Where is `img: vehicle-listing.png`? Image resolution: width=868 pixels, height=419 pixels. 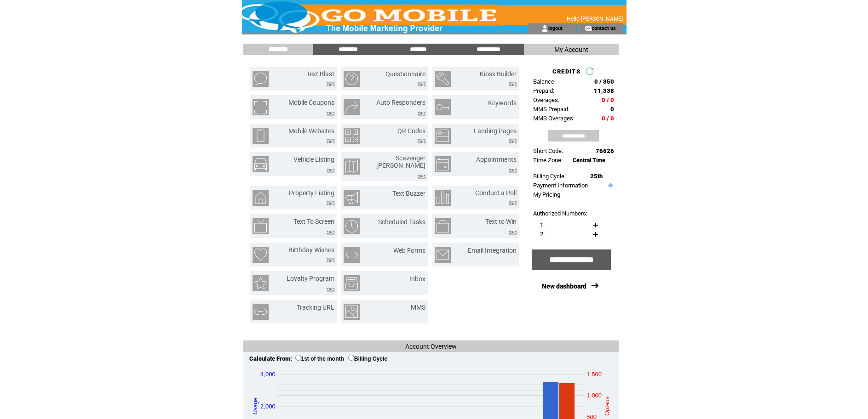 img: vehicle-listing.png is located at coordinates (261, 164).